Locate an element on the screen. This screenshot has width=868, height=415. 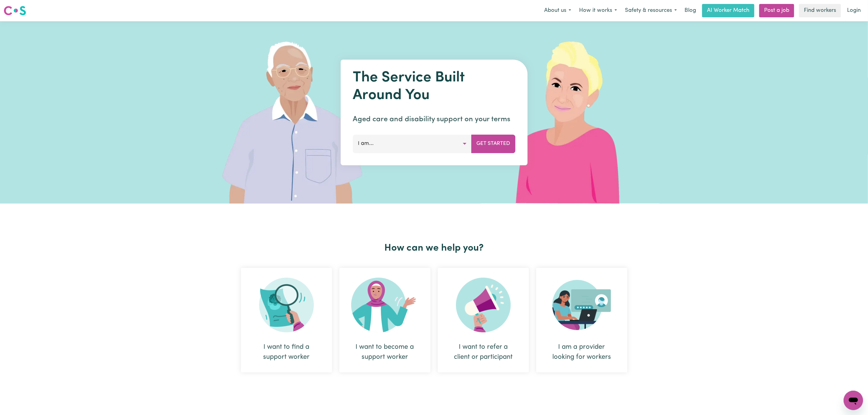
img: Search is located at coordinates (287, 305).